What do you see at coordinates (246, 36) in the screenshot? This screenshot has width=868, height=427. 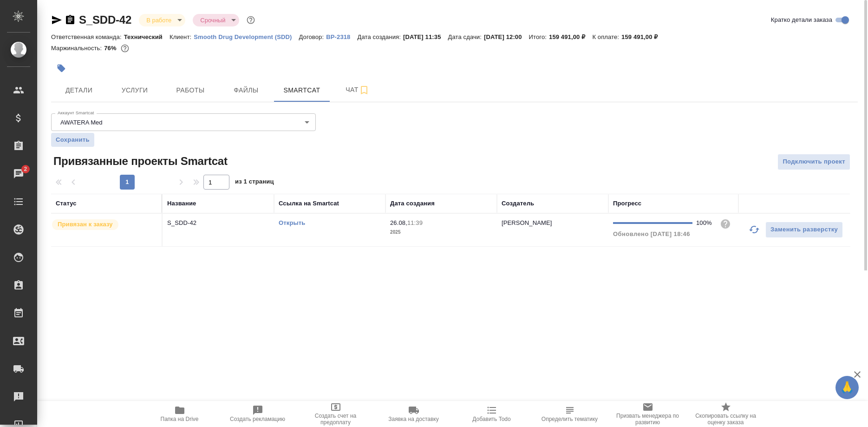 I see `a: Smooth Drug Development (SDD)` at bounding box center [246, 36].